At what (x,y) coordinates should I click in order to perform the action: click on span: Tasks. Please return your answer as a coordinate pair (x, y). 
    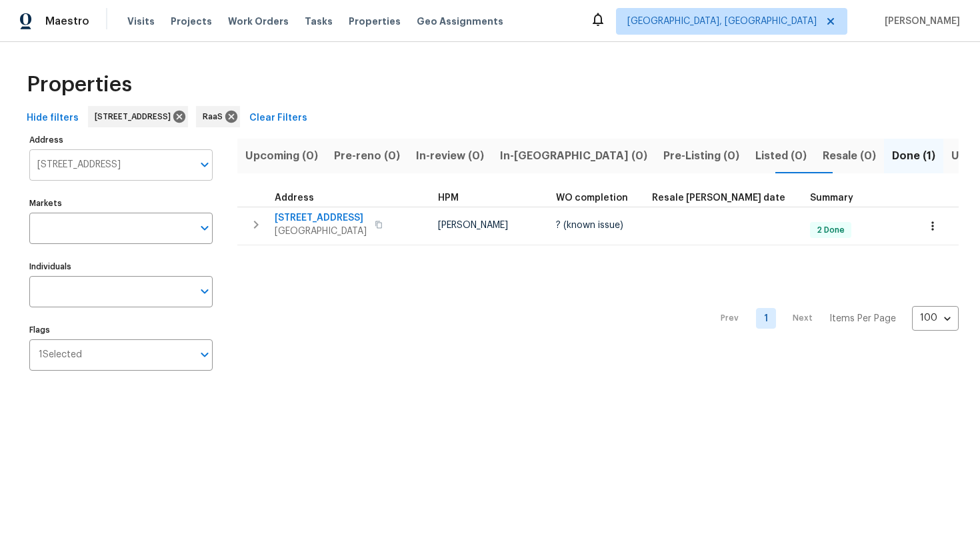
    Looking at the image, I should click on (318, 21).